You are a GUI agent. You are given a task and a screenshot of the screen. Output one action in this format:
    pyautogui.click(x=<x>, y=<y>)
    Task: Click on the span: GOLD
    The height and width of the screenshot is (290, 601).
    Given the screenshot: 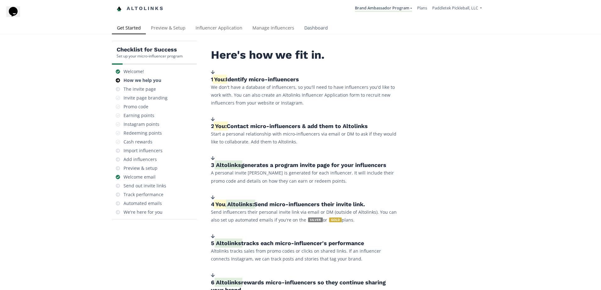 What is the action you would take?
    pyautogui.click(x=335, y=220)
    